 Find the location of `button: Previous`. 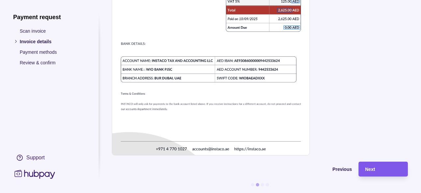

button: Previous is located at coordinates (232, 168).